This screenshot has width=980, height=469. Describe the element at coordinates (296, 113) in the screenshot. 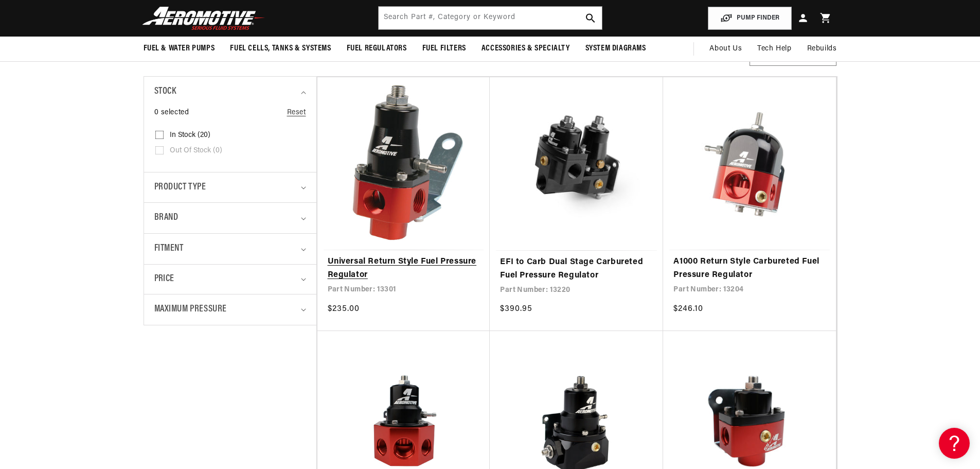

I see `a: Reset` at that location.